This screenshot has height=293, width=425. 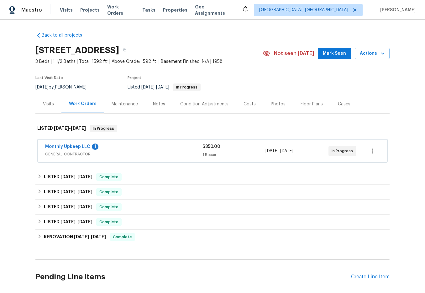 I want to click on span: Projects, so click(x=90, y=10).